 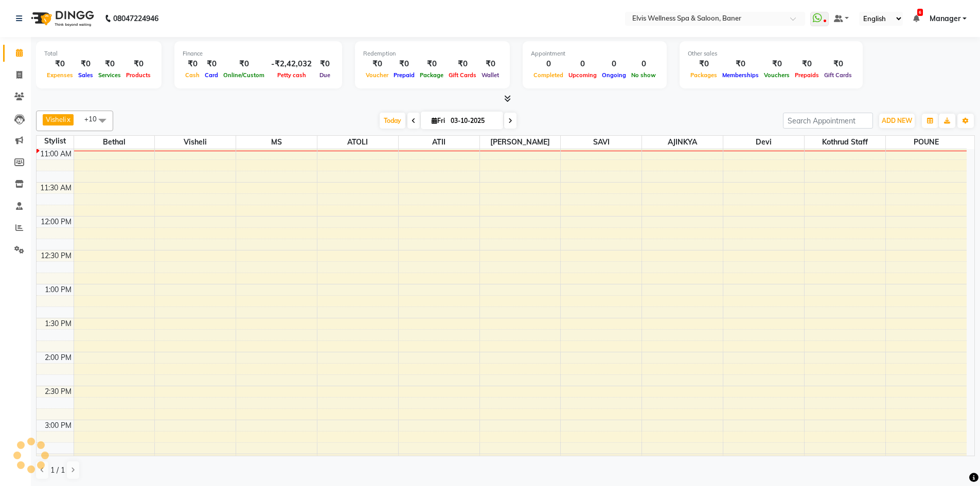 I want to click on span: Package, so click(x=431, y=75).